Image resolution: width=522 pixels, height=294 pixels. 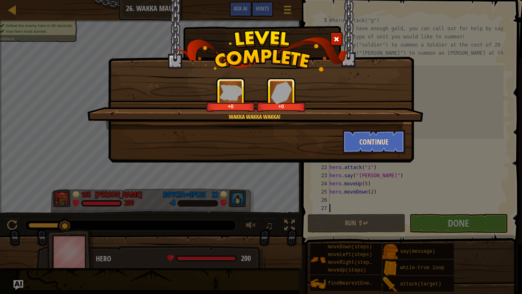 What do you see at coordinates (254, 117) in the screenshot?
I see `div: Wakka wakka wakka!` at bounding box center [254, 117].